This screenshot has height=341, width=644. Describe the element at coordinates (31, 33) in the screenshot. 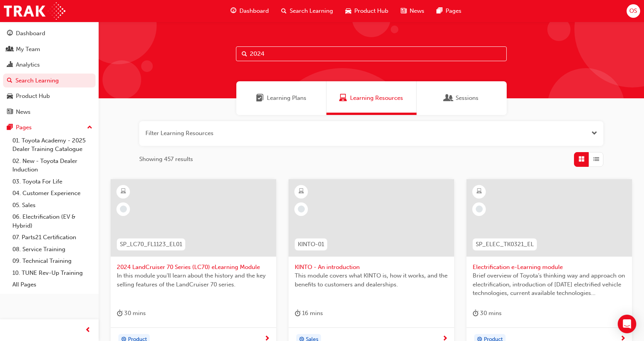

I see `div: Dashboard` at that location.